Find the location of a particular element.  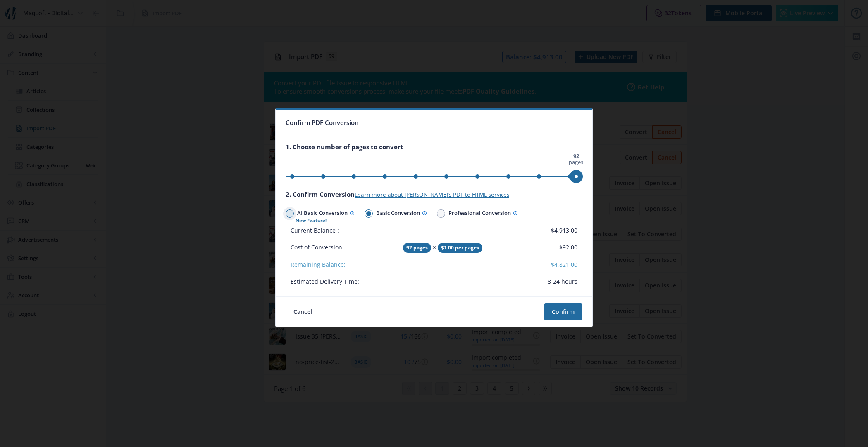

span: Professional Conversion is located at coordinates (482, 214).